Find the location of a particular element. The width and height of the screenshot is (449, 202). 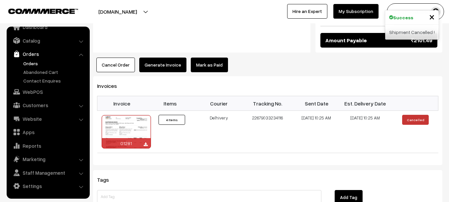

a: WebPOS is located at coordinates (48, 92).